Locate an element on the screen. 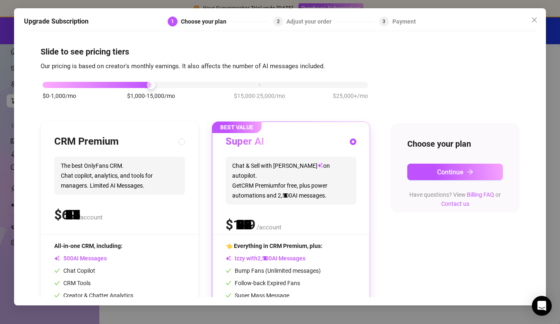  span: Have questions? View or is located at coordinates (455, 199).